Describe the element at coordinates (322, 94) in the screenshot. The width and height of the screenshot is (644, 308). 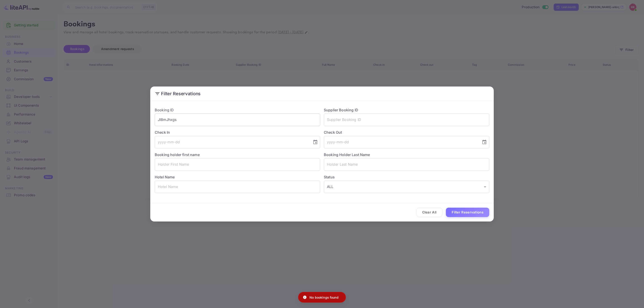
I see `h2: Filter Reservations` at that location.